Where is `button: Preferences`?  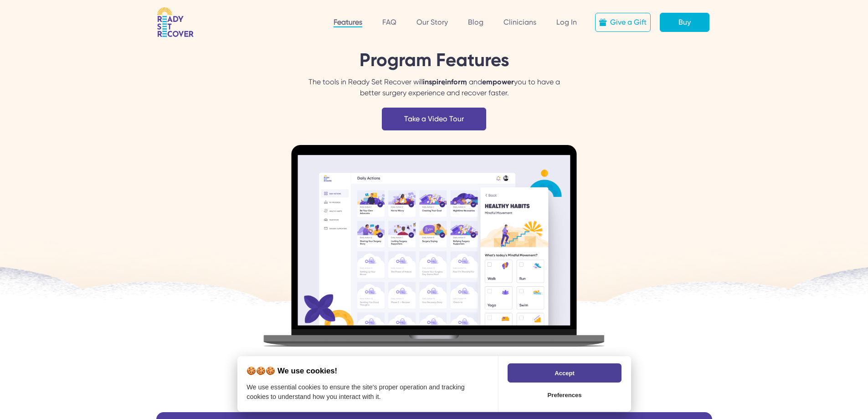
button: Preferences is located at coordinates (564, 395).